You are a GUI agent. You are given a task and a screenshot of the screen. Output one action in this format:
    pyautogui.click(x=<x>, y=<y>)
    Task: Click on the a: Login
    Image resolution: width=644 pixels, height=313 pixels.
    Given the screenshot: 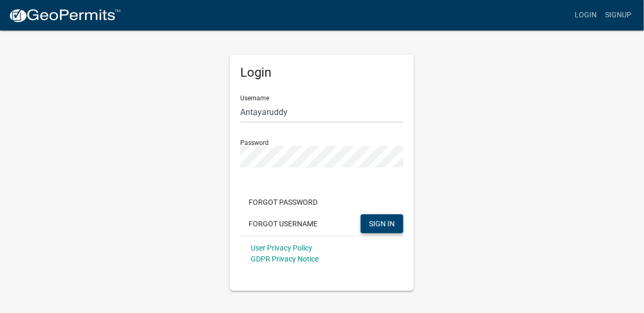 What is the action you would take?
    pyautogui.click(x=586, y=15)
    